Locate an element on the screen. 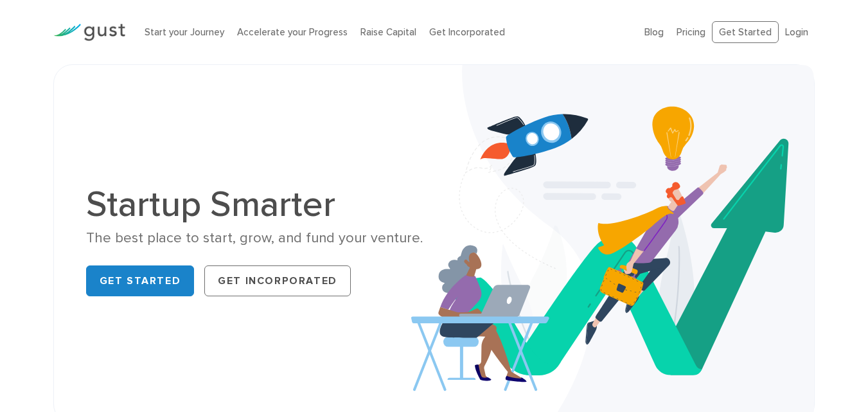 The width and height of the screenshot is (868, 412). a: Accelerate your Progress is located at coordinates (292, 32).